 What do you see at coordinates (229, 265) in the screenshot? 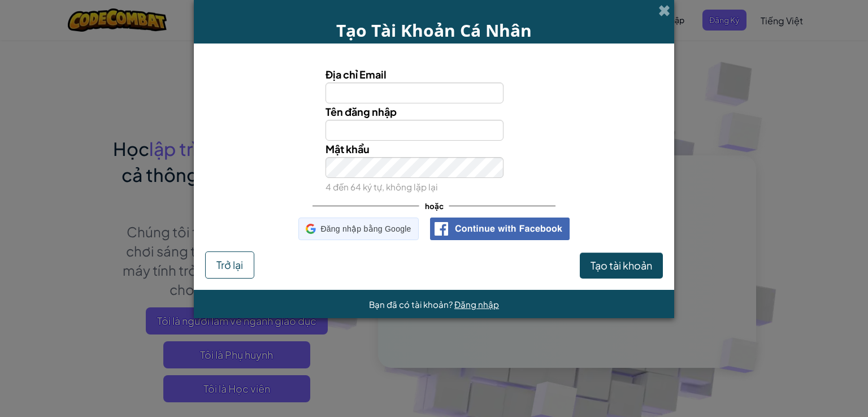
I see `button: Trở lại` at bounding box center [229, 265].